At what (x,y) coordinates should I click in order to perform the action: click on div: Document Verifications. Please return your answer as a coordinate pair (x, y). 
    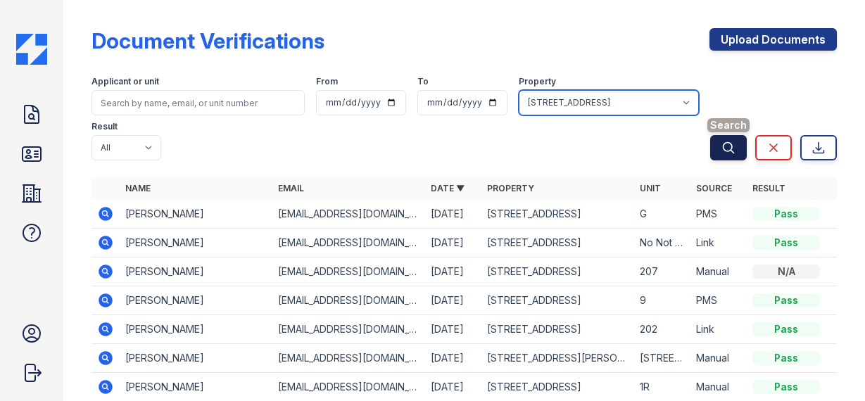
    Looking at the image, I should click on (208, 41).